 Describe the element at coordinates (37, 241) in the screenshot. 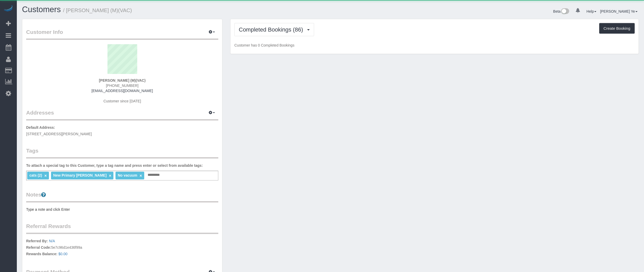

I see `label: Referred By:` at that location.